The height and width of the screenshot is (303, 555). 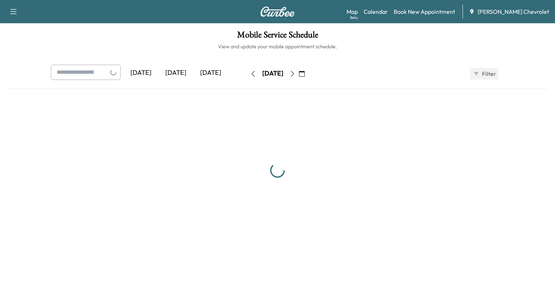 I want to click on span: Filter, so click(x=488, y=74).